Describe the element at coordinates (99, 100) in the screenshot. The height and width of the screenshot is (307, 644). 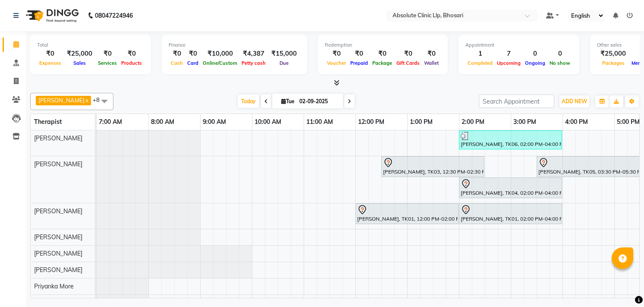
I see `span: +8` at that location.